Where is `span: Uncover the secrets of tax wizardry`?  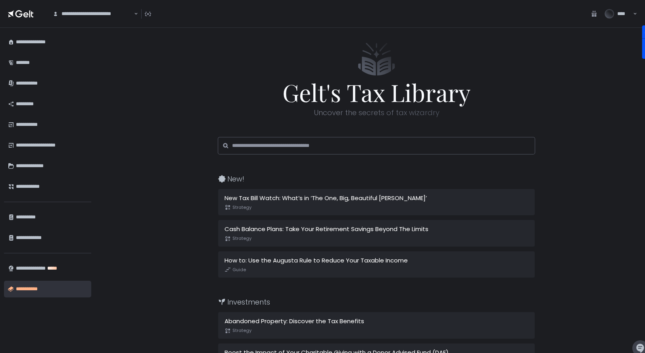 span: Uncover the secrets of tax wizardry is located at coordinates (376, 112).